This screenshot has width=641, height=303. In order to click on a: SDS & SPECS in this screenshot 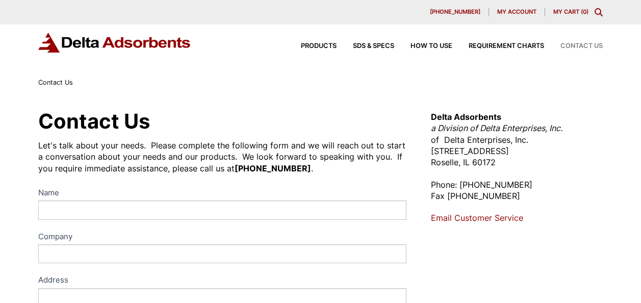, I will do `click(365, 46)`.